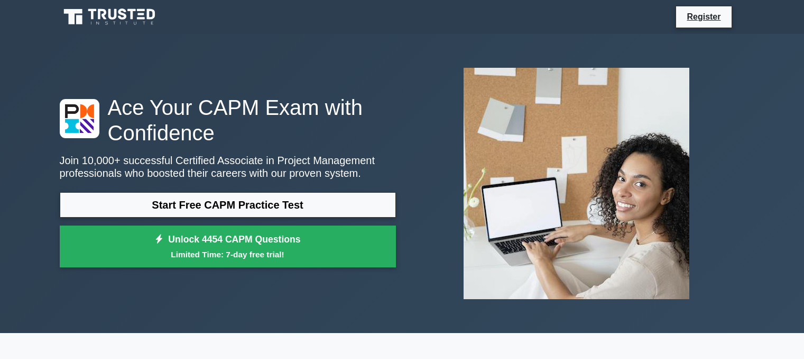 The height and width of the screenshot is (359, 804). Describe the element at coordinates (228, 254) in the screenshot. I see `small: Limited Time: 7-day free trial!` at that location.